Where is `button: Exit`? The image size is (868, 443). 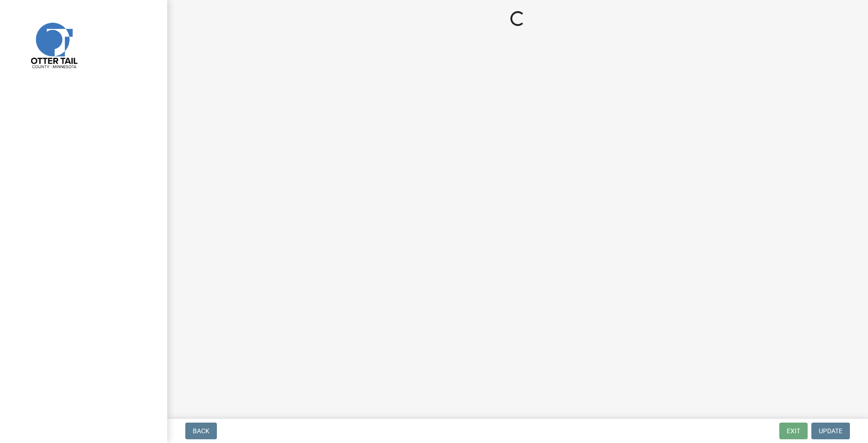
button: Exit is located at coordinates (794, 431).